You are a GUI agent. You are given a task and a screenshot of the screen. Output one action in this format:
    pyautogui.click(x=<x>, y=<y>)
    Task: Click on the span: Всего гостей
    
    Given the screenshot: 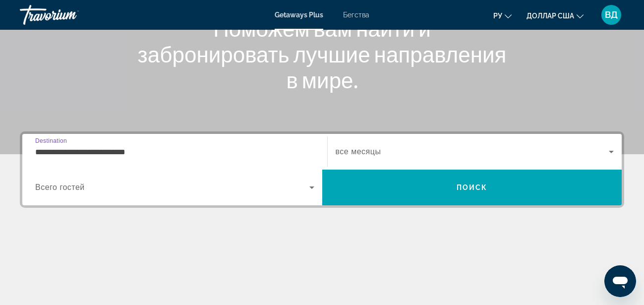 What is the action you would take?
    pyautogui.click(x=60, y=187)
    